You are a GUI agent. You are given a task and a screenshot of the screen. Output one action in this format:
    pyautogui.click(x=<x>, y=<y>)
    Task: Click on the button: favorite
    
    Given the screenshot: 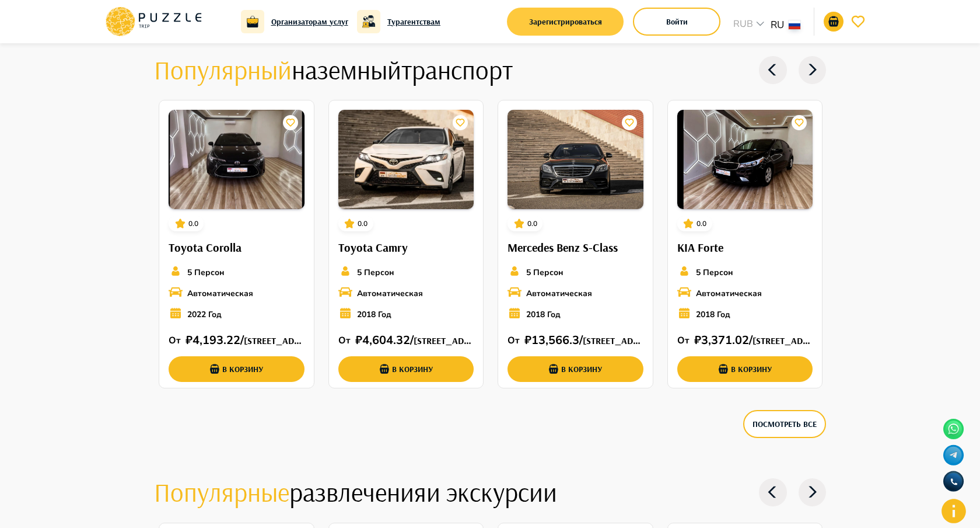 What is the action you would take?
    pyautogui.click(x=859, y=22)
    